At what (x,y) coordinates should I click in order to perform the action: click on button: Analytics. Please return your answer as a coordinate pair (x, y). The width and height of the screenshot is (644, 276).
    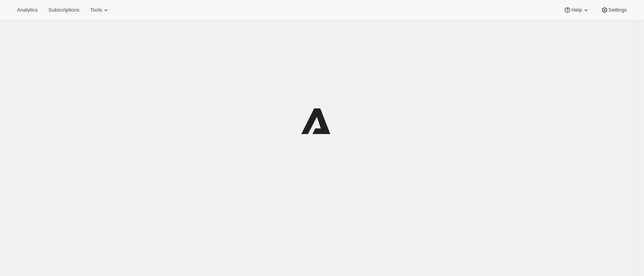
    Looking at the image, I should click on (27, 10).